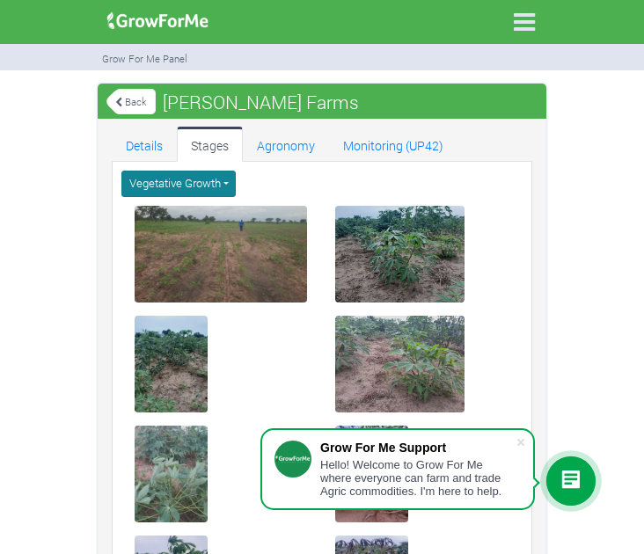 This screenshot has height=554, width=644. Describe the element at coordinates (286, 144) in the screenshot. I see `a: Agronomy` at that location.